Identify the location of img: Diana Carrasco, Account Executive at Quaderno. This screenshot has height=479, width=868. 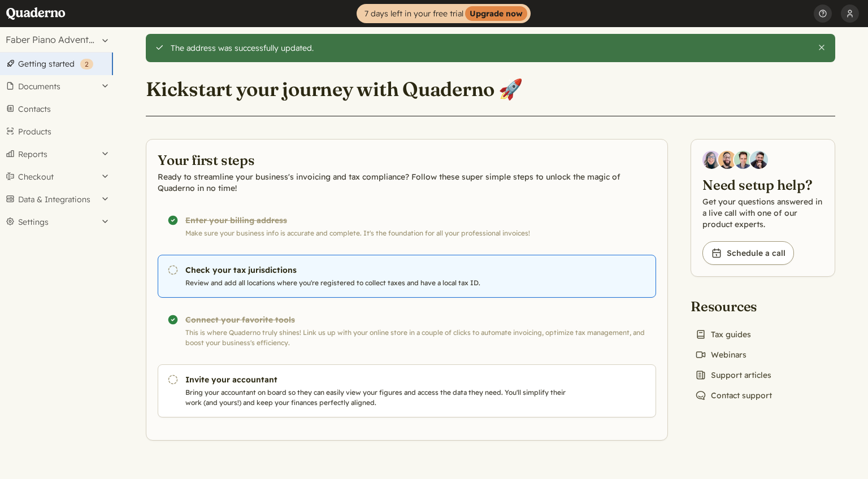
(711, 160).